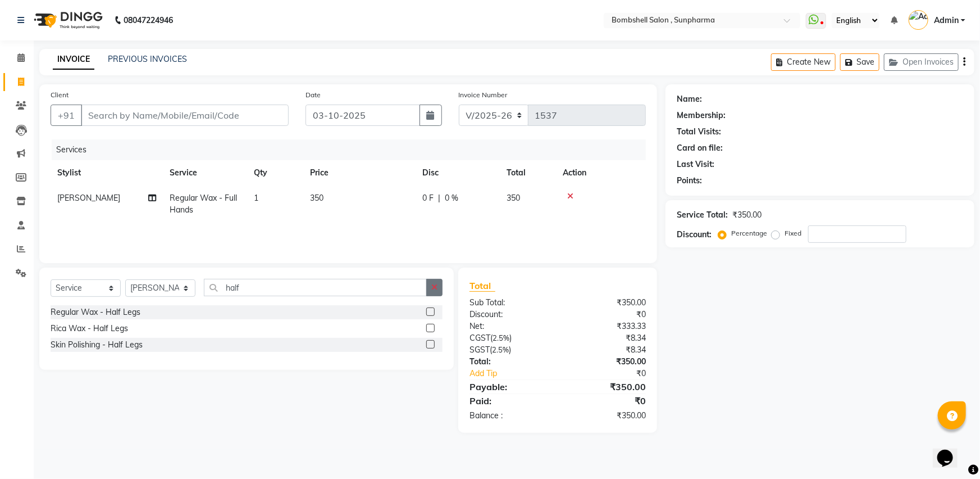  What do you see at coordinates (483, 95) in the screenshot?
I see `label: Invoice Number` at bounding box center [483, 95].